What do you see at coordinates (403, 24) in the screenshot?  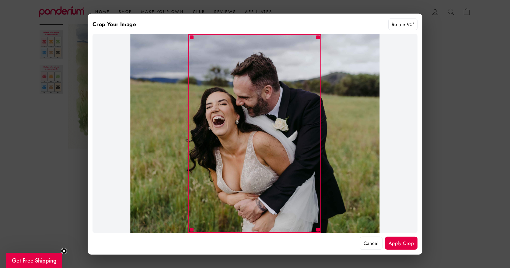 I see `button: Rotate 90°` at bounding box center [403, 24].